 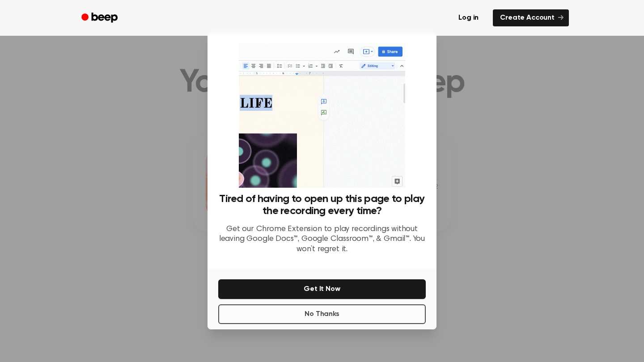 I want to click on p: Get our Chrome Extension to play recordings without leaving Google Docs™, Google Classroom™, & Gm..., so click(x=322, y=239).